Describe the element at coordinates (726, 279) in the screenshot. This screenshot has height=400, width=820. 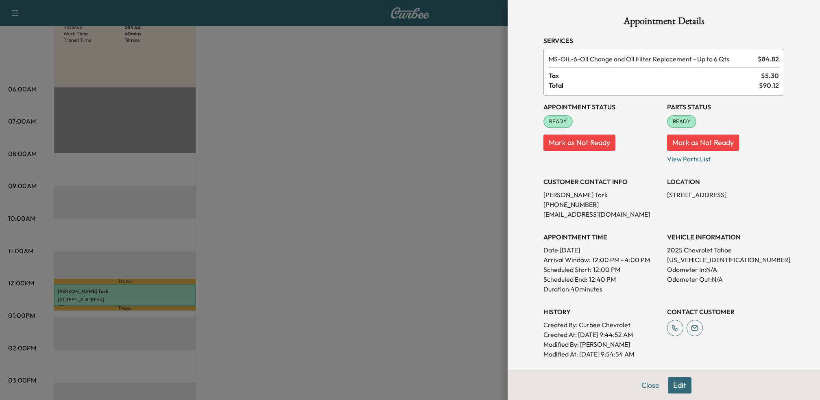
I see `p: Odometer Out: N/A` at that location.